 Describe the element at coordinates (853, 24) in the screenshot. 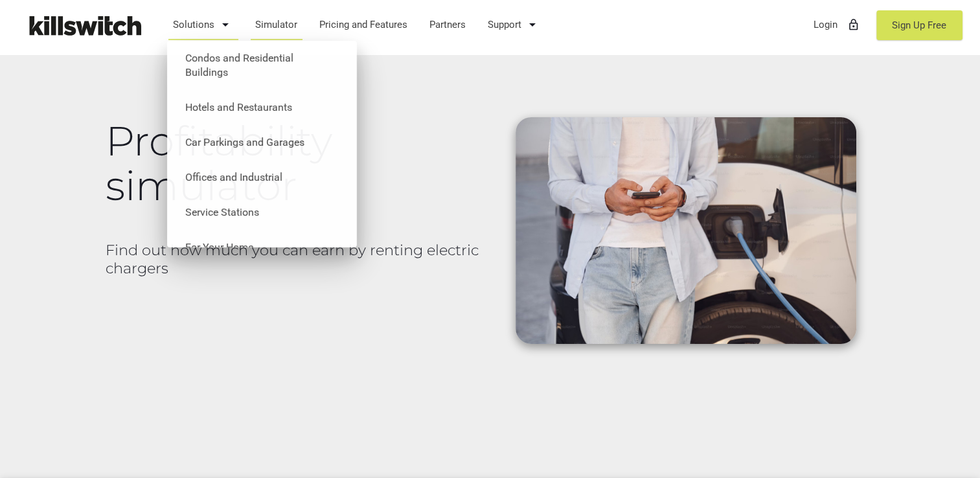

I see `i: lock_outline` at that location.